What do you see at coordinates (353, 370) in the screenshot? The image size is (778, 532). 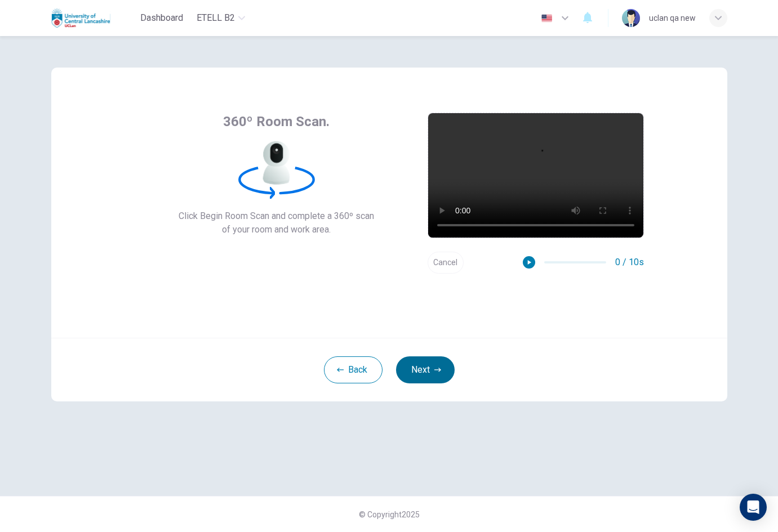 I see `button: Back` at bounding box center [353, 370].